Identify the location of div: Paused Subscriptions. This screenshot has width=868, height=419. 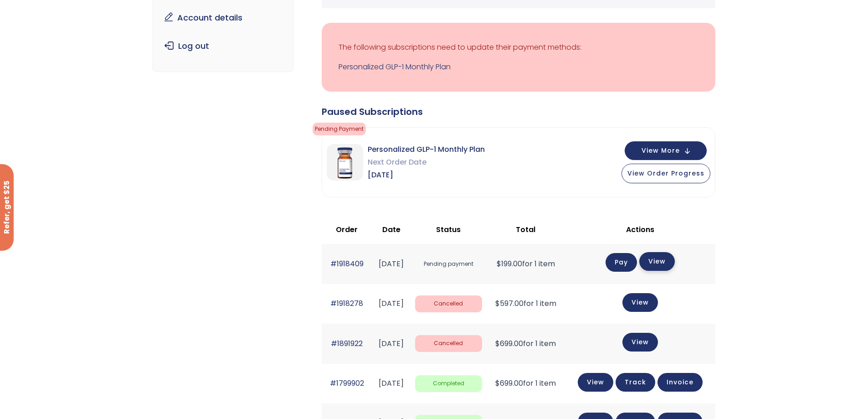
(518, 112).